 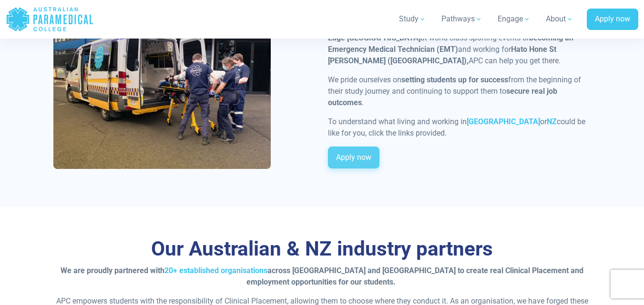 I want to click on strong: setting students up for success, so click(x=455, y=79).